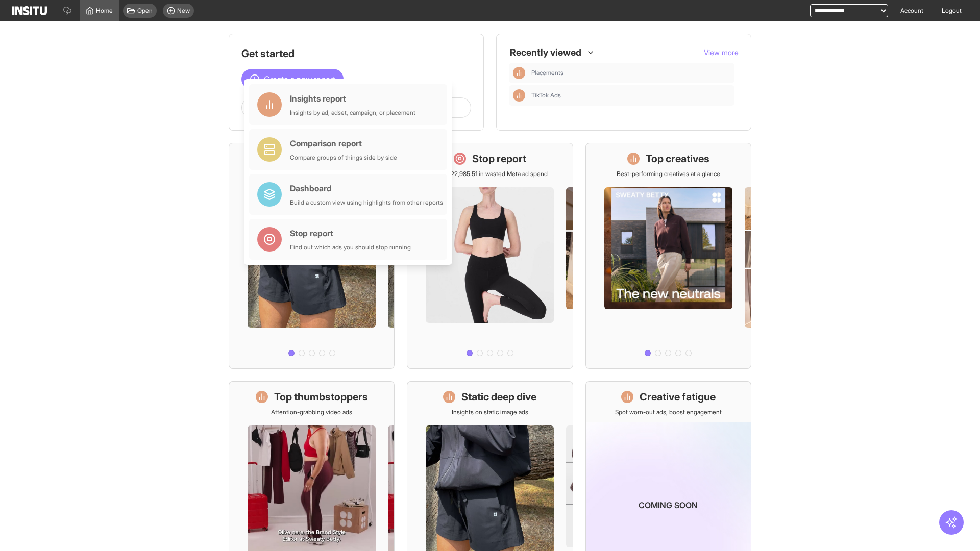  What do you see at coordinates (352, 113) in the screenshot?
I see `div: Insights by ad, adset, campaign, or placement` at bounding box center [352, 113].